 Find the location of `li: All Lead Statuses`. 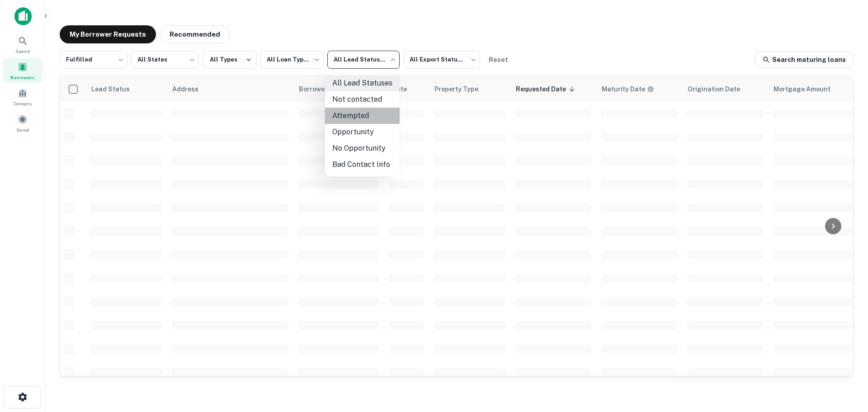

li: All Lead Statuses is located at coordinates (362, 83).